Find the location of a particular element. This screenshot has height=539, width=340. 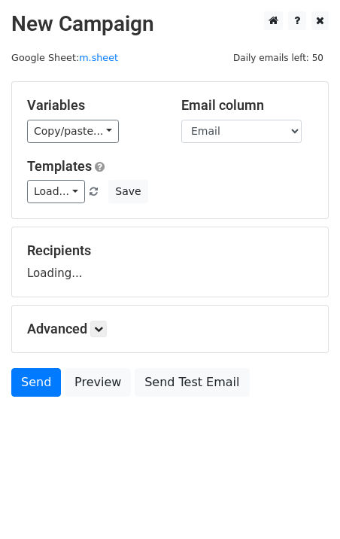

a: Preview is located at coordinates (98, 382).